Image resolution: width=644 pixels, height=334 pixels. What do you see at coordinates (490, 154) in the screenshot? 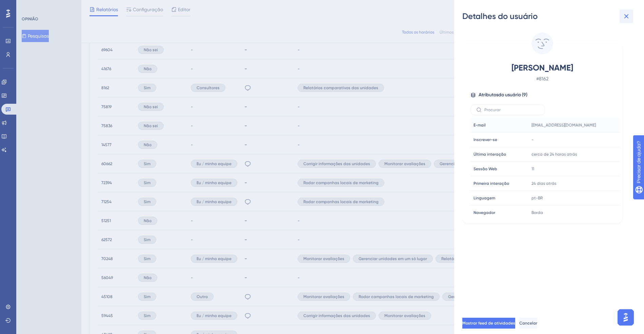
I see `font: Última interação` at bounding box center [490, 154].